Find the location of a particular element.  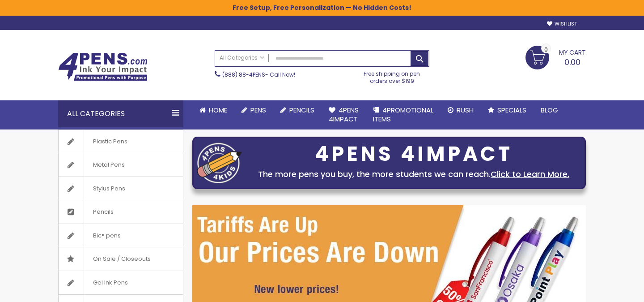

a: Pens is located at coordinates (253, 110).